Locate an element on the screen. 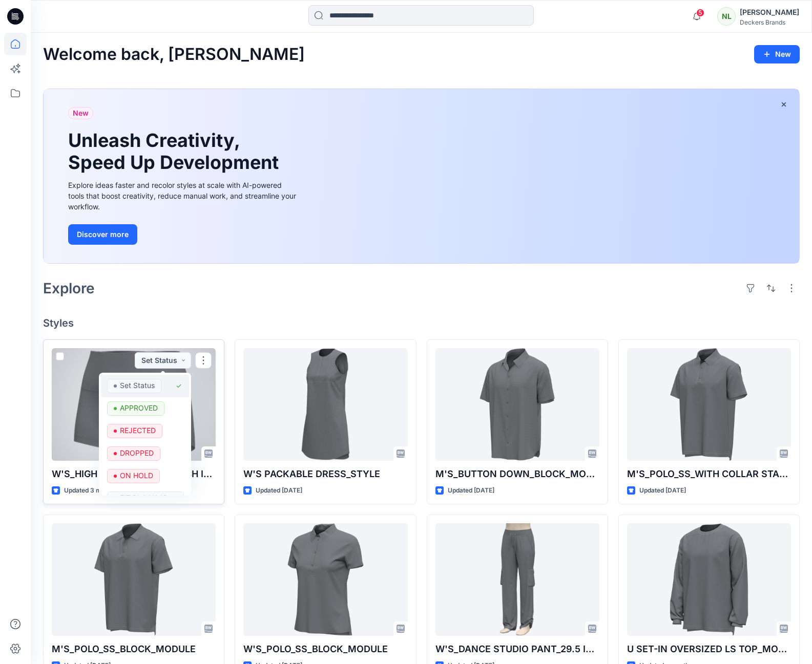 This screenshot has height=664, width=812. span: 5 is located at coordinates (700, 13).